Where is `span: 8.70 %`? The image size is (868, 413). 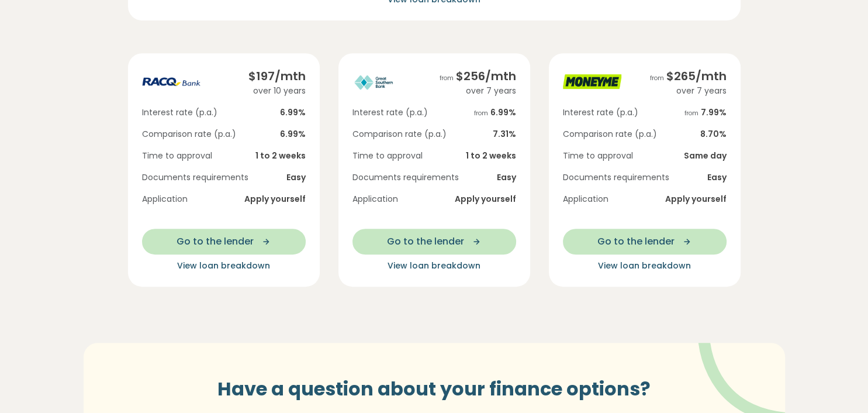 span: 8.70 % is located at coordinates (713, 134).